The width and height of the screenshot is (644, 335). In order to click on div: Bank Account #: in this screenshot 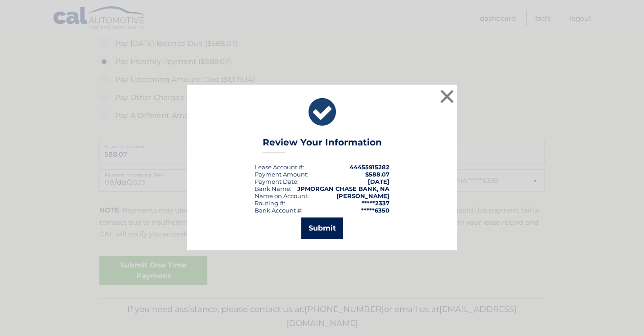, I will do `click(278, 210)`.